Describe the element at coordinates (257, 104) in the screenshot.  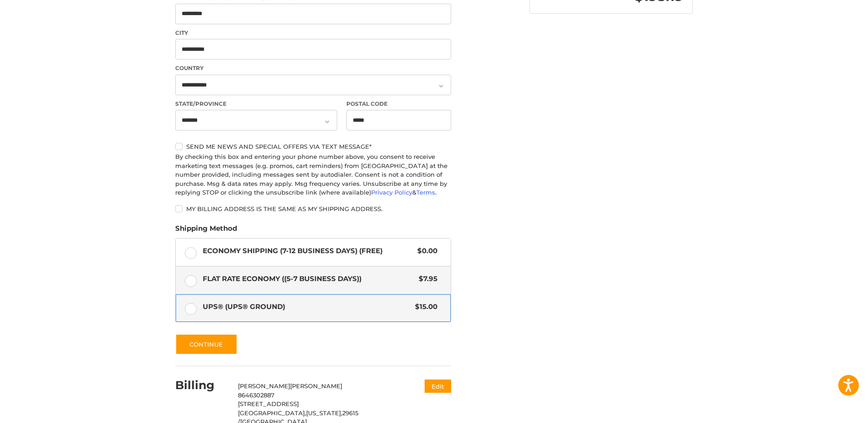
I see `label: State/Province` at that location.